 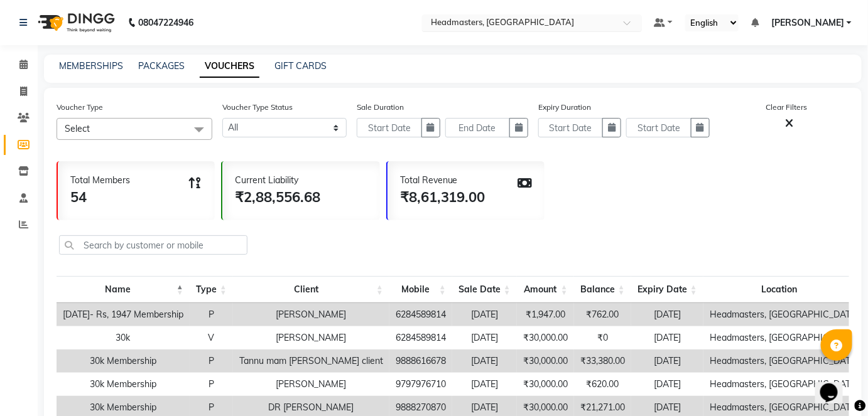 I want to click on td: ₹0, so click(x=602, y=338).